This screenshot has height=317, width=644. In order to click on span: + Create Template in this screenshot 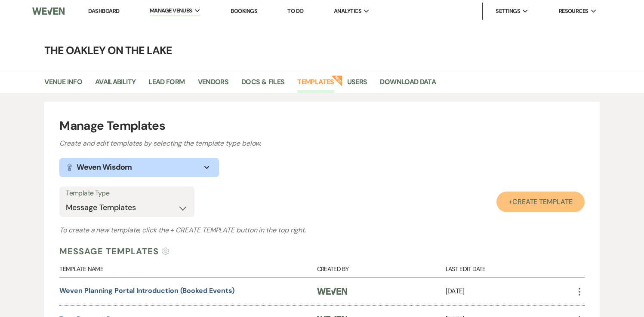, I will do `click(202, 230)`.